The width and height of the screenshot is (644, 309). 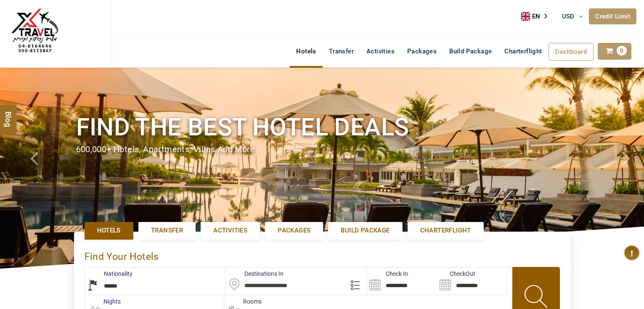 What do you see at coordinates (537, 16) in the screenshot?
I see `aside: Language selected: English` at bounding box center [537, 16].